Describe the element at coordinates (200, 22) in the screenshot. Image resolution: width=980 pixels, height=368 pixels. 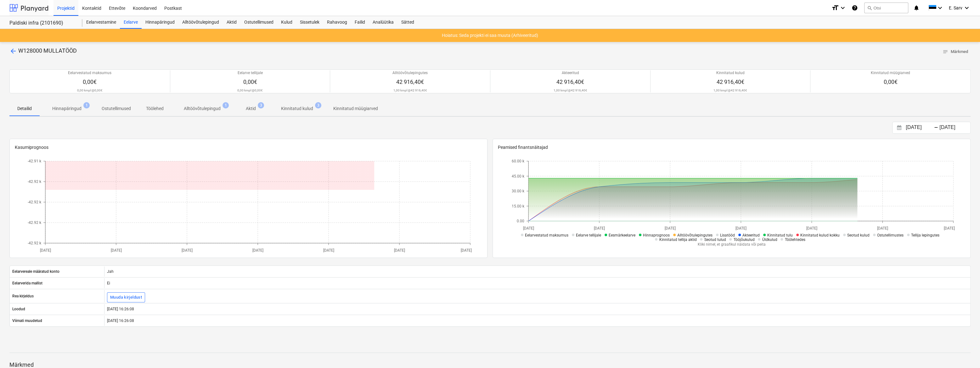
I see `div: Alltöövõtulepingud` at that location.